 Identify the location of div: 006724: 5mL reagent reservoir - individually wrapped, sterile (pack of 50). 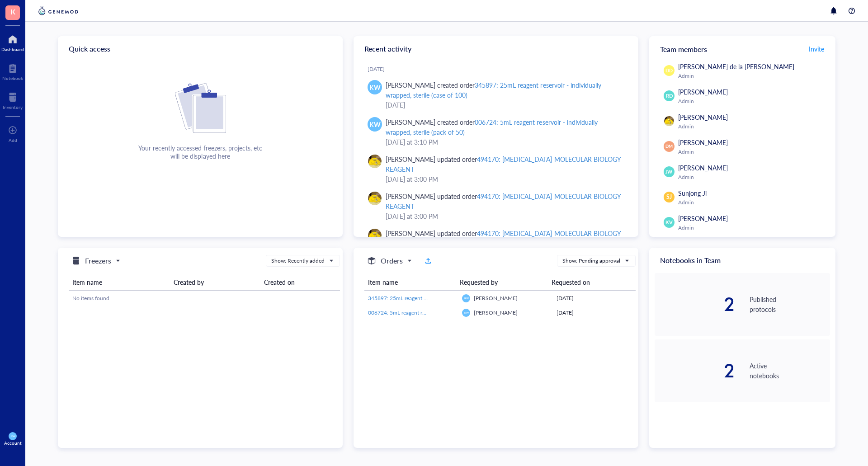
(492, 127).